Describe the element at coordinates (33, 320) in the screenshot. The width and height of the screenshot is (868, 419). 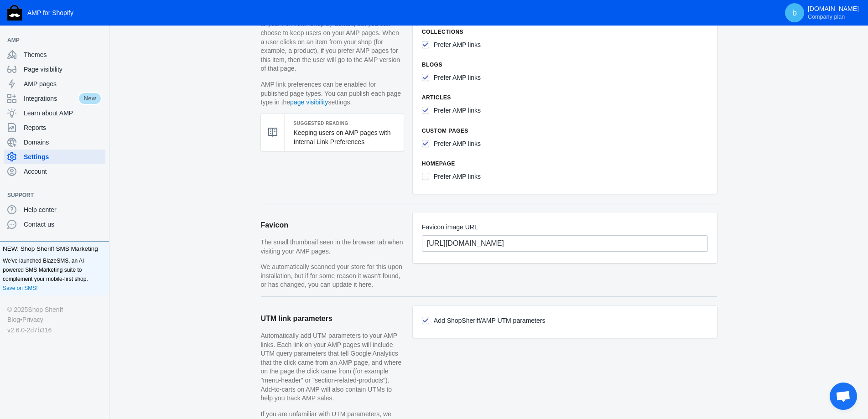
I see `a: Privacy` at that location.